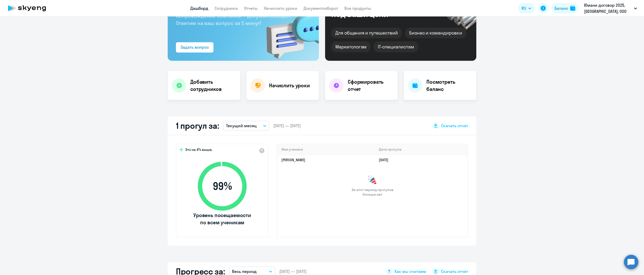 This screenshot has width=644, height=275. I want to click on h4: Добавить сотрудников, so click(213, 85).